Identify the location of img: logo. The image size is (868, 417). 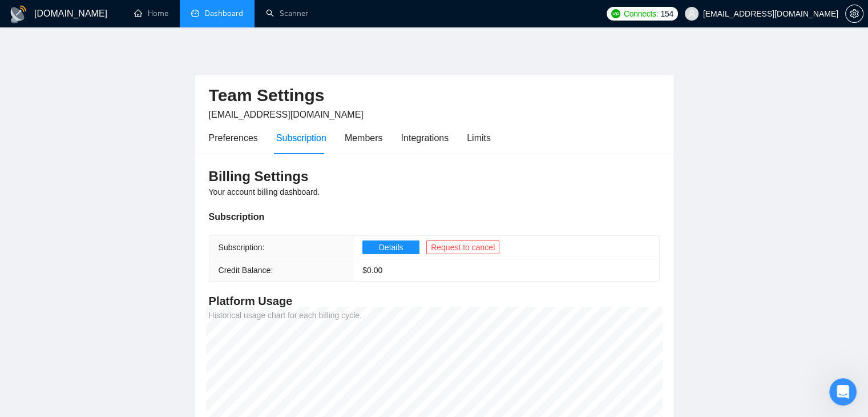
(18, 14).